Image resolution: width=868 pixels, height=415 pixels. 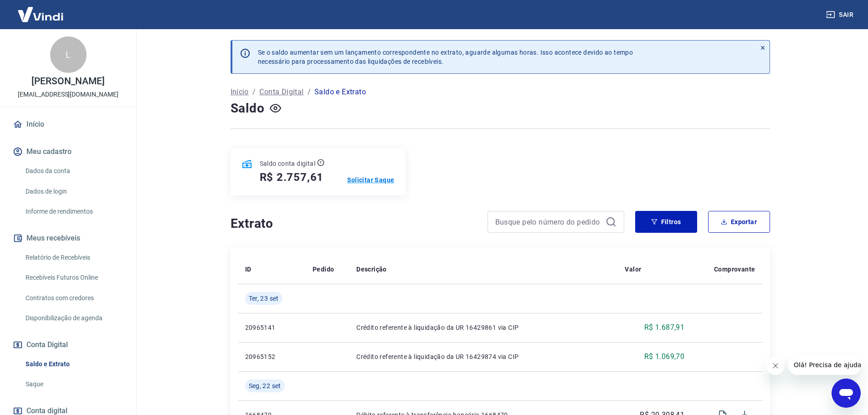 What do you see at coordinates (370, 180) in the screenshot?
I see `a: Solicitar Saque` at bounding box center [370, 180].